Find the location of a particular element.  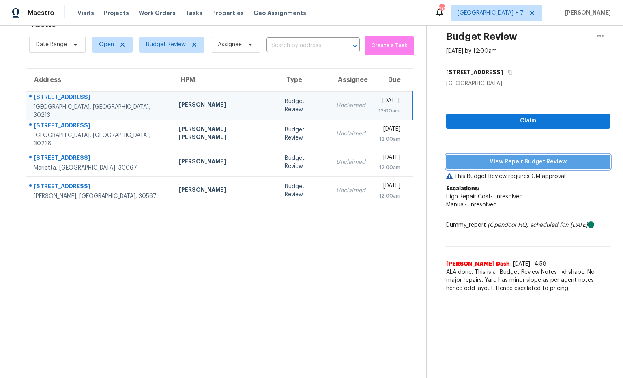

span: Work Orders is located at coordinates (157, 13).